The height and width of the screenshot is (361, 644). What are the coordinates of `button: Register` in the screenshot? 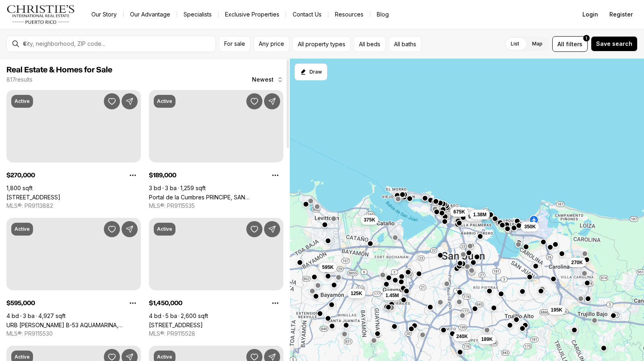 It's located at (621, 14).